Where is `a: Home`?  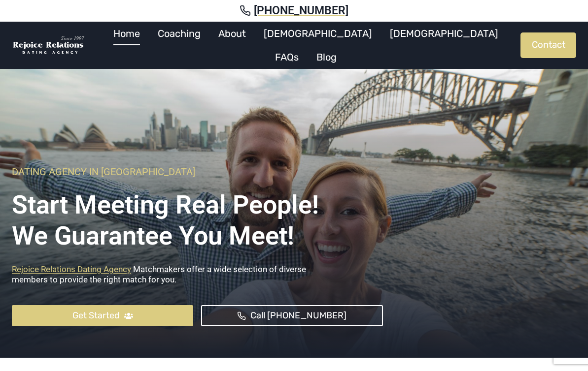
a: Home is located at coordinates (127, 33).